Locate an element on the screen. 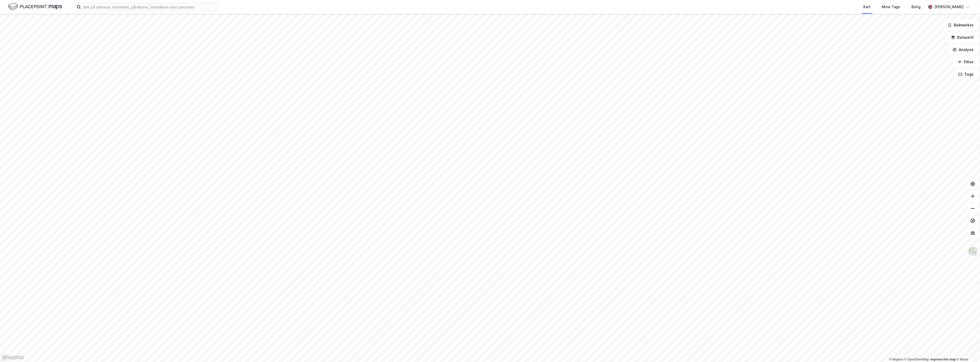 The width and height of the screenshot is (980, 362). a: Mapbox homepage is located at coordinates (13, 358).